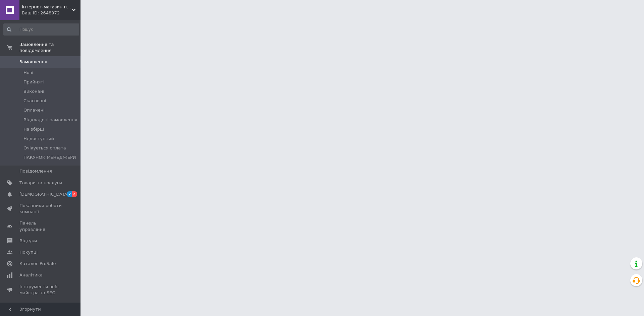 The width and height of the screenshot is (644, 316). I want to click on span: Прийняті, so click(34, 82).